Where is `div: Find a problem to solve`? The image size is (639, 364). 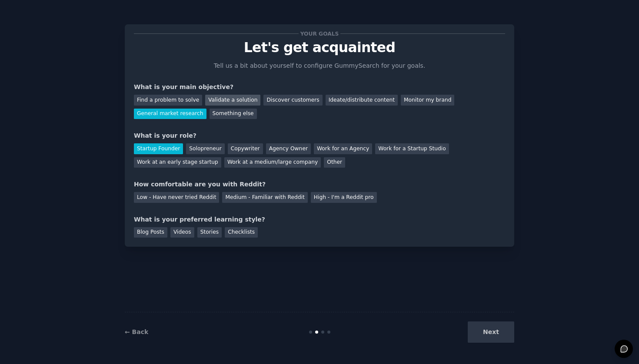 div: Find a problem to solve is located at coordinates (168, 100).